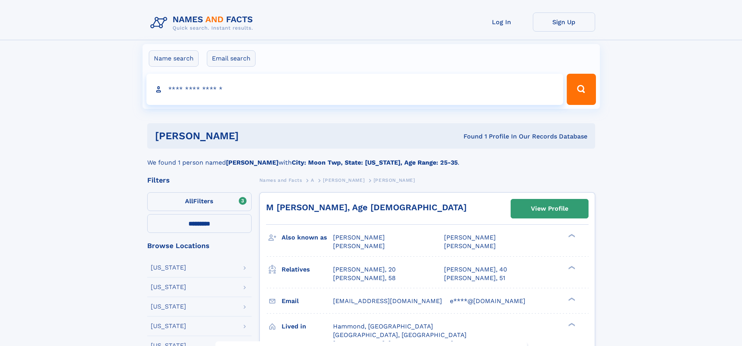  What do you see at coordinates (564, 22) in the screenshot?
I see `a: Sign Up` at bounding box center [564, 22].